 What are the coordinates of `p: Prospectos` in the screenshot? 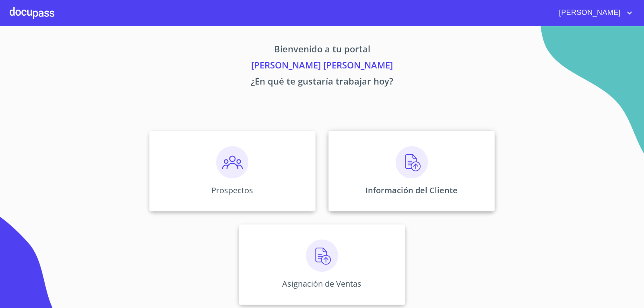 It's located at (232, 190).